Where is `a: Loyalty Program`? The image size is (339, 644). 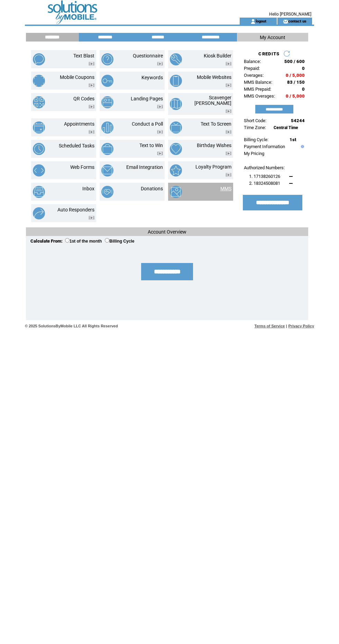 a: Loyalty Program is located at coordinates (213, 167).